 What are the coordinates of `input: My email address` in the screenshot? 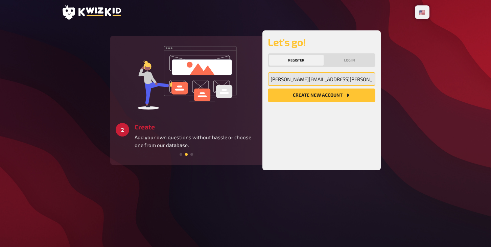 It's located at (322, 79).